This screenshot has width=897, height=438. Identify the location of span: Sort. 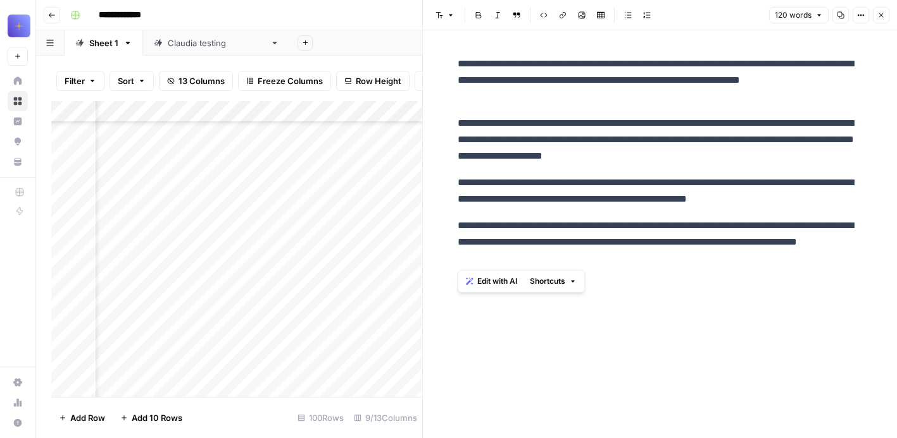
(126, 81).